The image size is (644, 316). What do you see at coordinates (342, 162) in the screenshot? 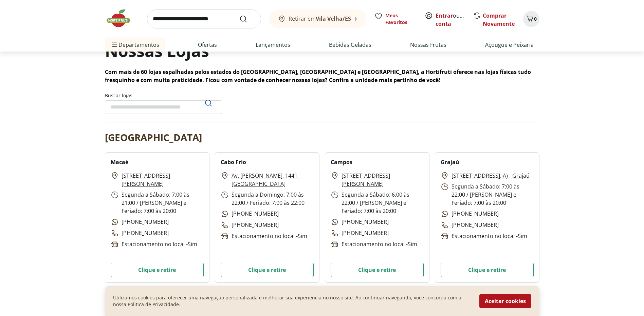
I see `h2: Campos` at bounding box center [342, 162].